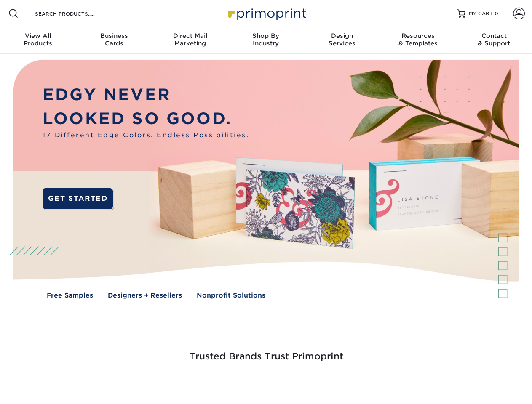  I want to click on a: Resources& Templates, so click(418, 40).